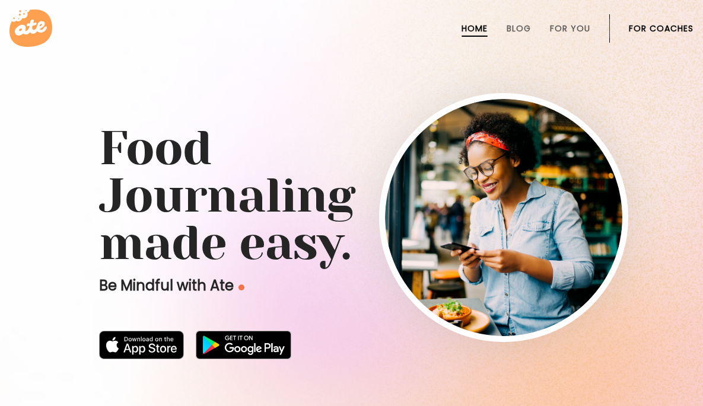  I want to click on a: For Coaches, so click(661, 28).